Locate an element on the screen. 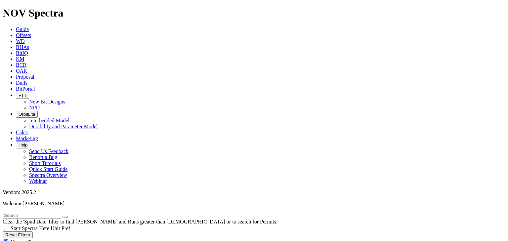  span: Offsets is located at coordinates (23, 35).